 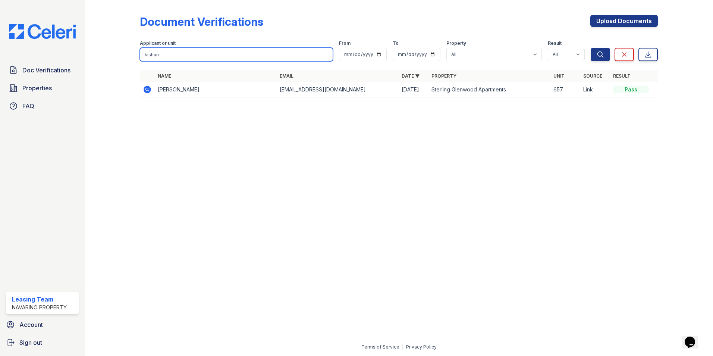 What do you see at coordinates (42, 70) in the screenshot?
I see `a: Doc Verifications` at bounding box center [42, 70].